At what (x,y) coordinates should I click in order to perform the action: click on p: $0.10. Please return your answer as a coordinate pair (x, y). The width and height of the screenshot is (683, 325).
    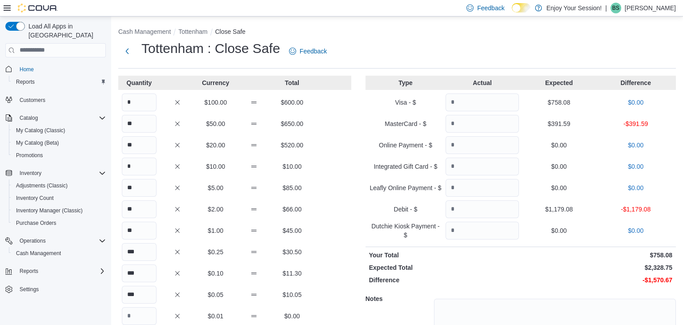
    Looking at the image, I should click on (216, 273).